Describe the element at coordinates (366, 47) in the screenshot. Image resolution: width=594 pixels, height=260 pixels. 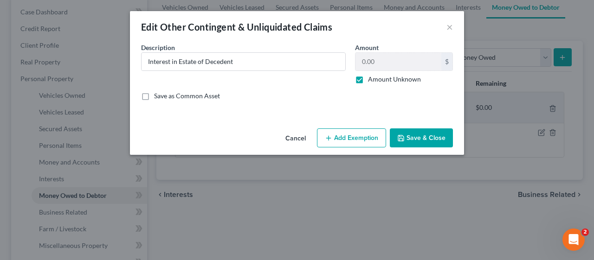
I see `label: Amount` at that location.